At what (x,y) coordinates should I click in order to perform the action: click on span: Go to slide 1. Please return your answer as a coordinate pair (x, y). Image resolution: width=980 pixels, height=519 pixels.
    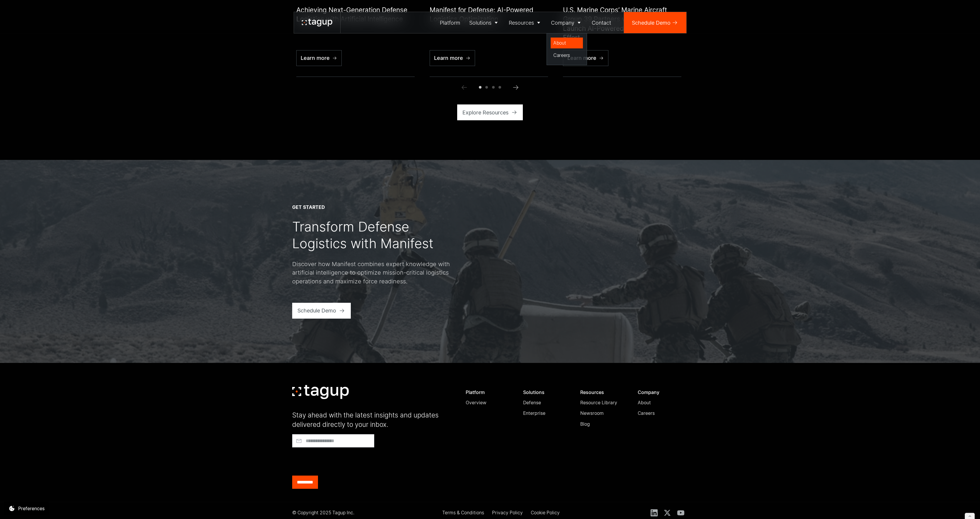
    Looking at the image, I should click on (480, 87).